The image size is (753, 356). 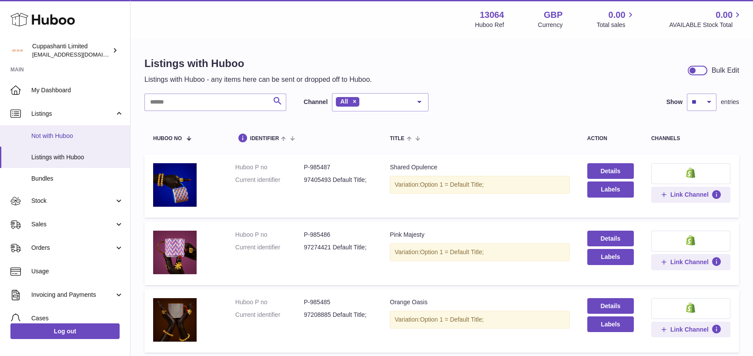 What do you see at coordinates (615, 19) in the screenshot?
I see `a: 0.00 Total sales` at bounding box center [615, 19].